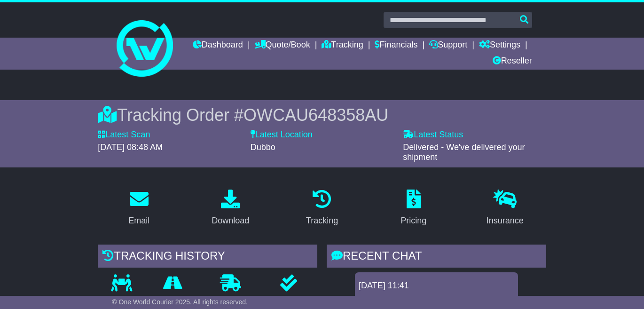  Describe the element at coordinates (124, 135) in the screenshot. I see `label: Latest Scan` at that location.